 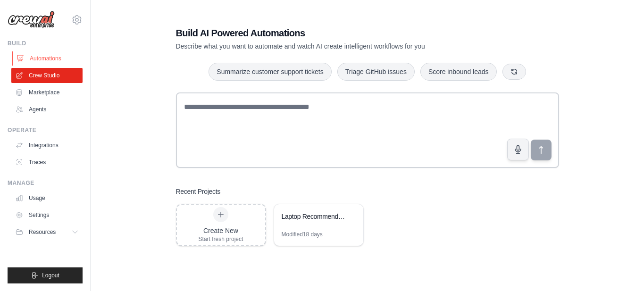 I want to click on a: Automations, so click(x=48, y=58).